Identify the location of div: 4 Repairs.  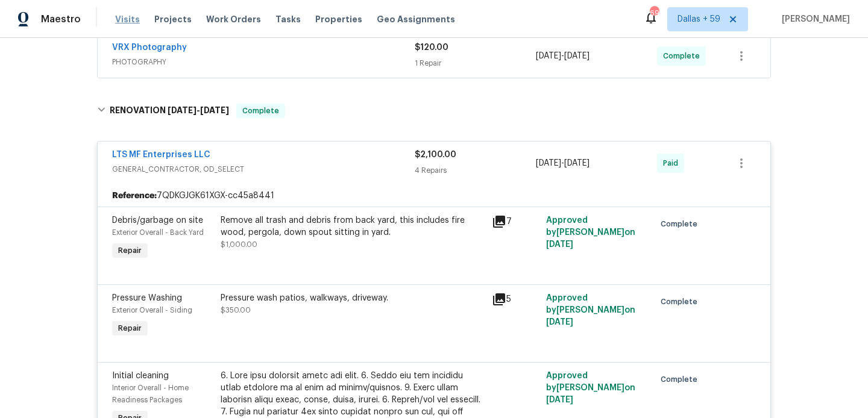
(475, 171).